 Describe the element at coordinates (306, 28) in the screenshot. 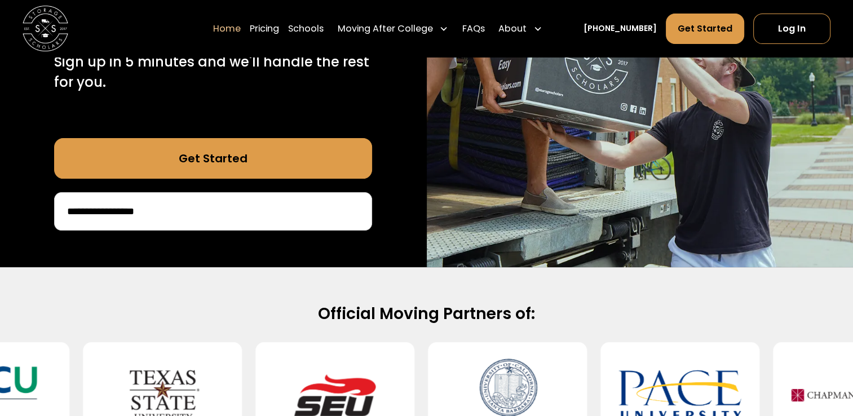

I see `a: Schools` at that location.